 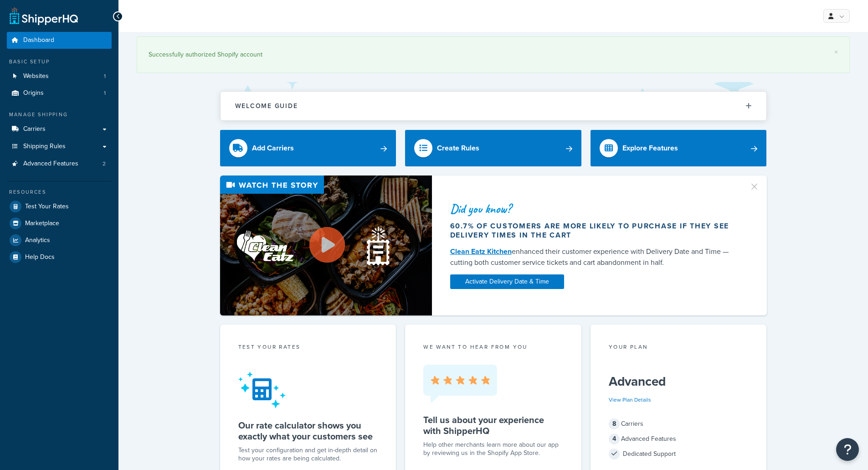 What do you see at coordinates (44, 147) in the screenshot?
I see `span: Shipping Rules` at bounding box center [44, 147].